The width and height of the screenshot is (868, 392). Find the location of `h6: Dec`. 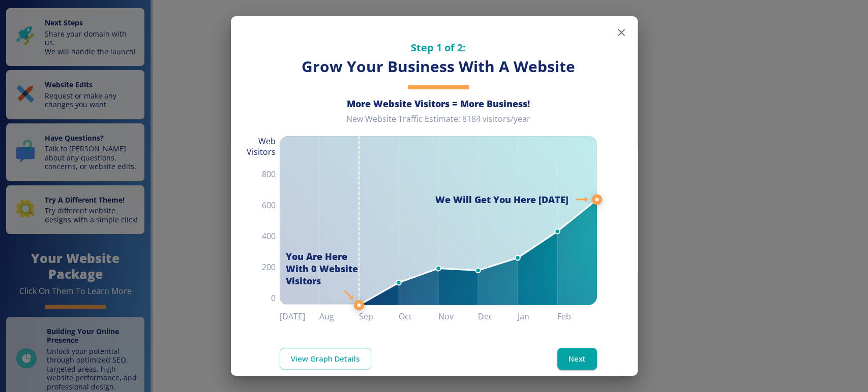

h6: Dec is located at coordinates (498, 316).